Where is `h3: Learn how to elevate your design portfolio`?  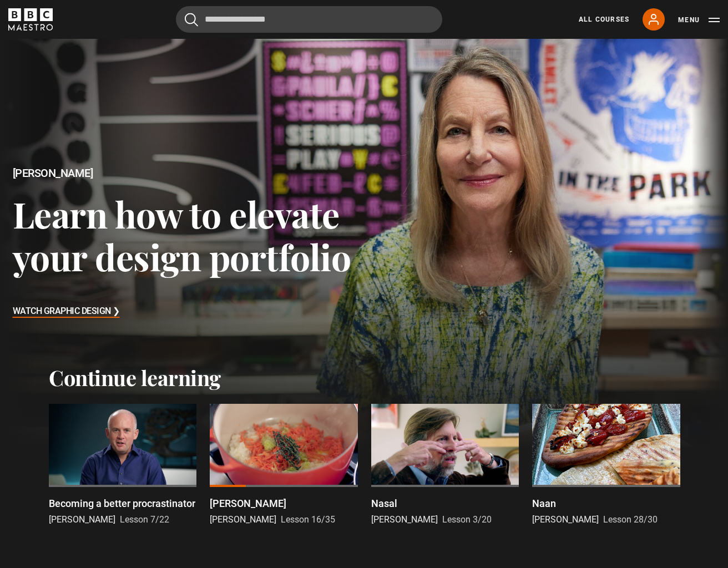
h3: Learn how to elevate your design portfolio is located at coordinates (188, 235).